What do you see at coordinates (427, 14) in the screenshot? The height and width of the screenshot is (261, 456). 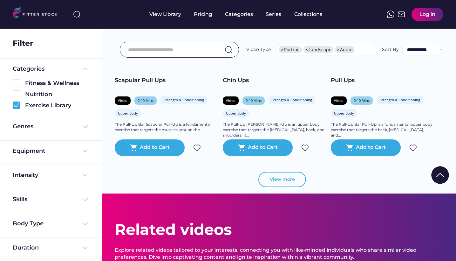 I see `div: Log in` at bounding box center [427, 14].